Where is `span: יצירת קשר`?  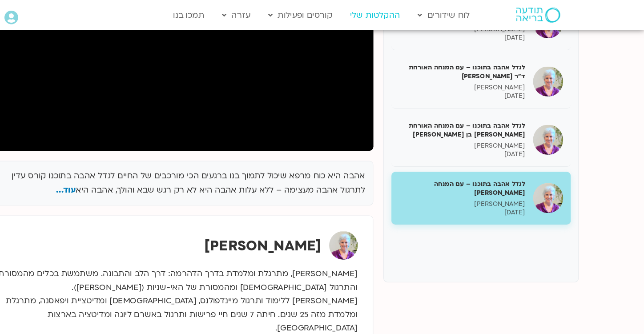 span: יצירת קשר is located at coordinates (601, 321).